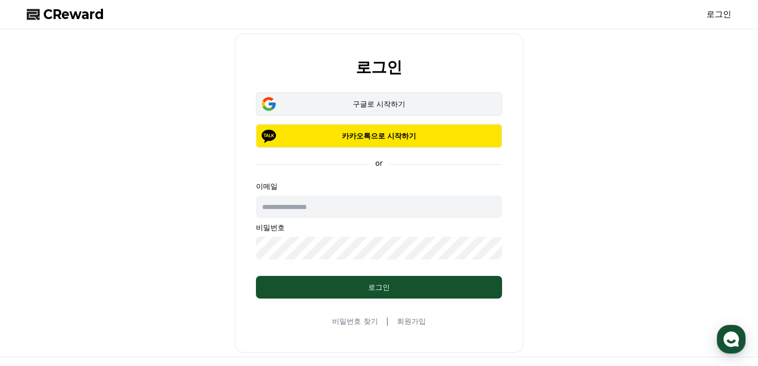 The image size is (758, 366). What do you see at coordinates (36, 293) in the screenshot?
I see `a: 홈` at bounding box center [36, 293].